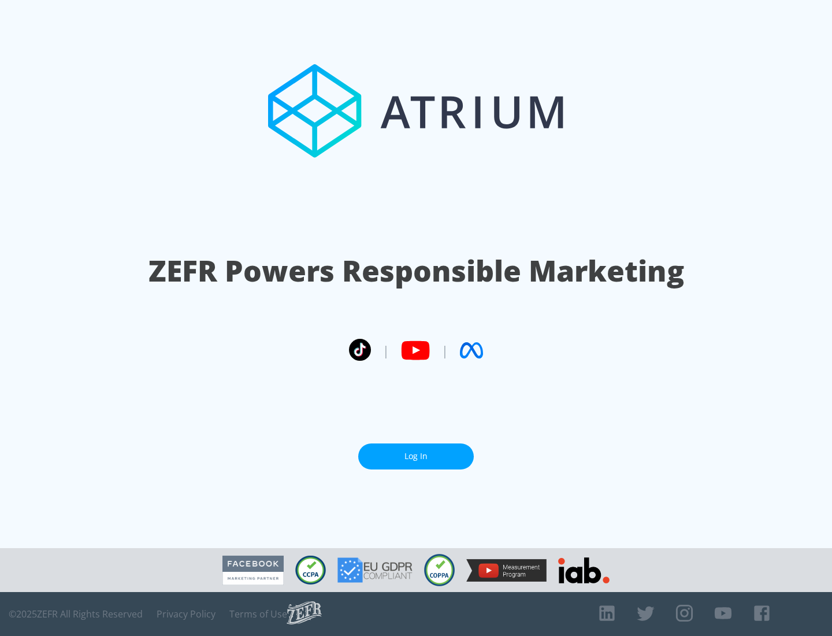 The image size is (832, 636). What do you see at coordinates (76, 614) in the screenshot?
I see `span: © 2025 ZEFR All Rights Reserved` at bounding box center [76, 614].